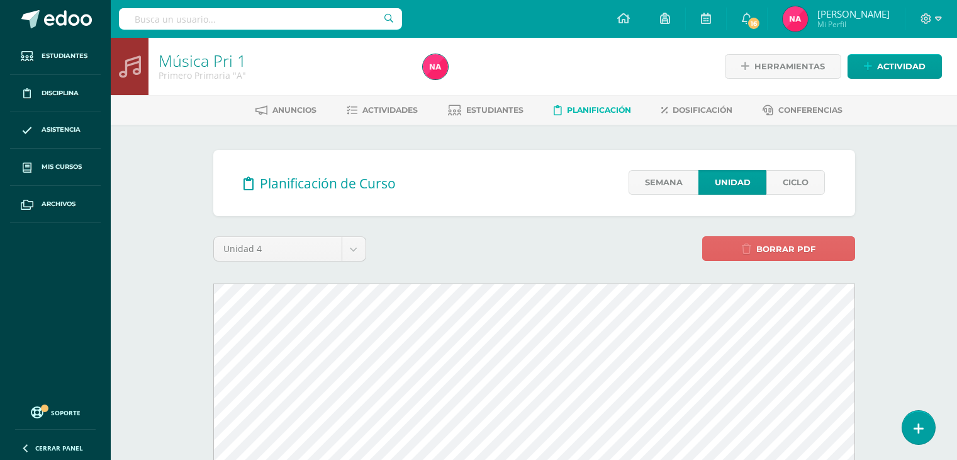 The image size is (957, 460). What do you see at coordinates (55, 411) in the screenshot?
I see `a: Soporte` at bounding box center [55, 411].